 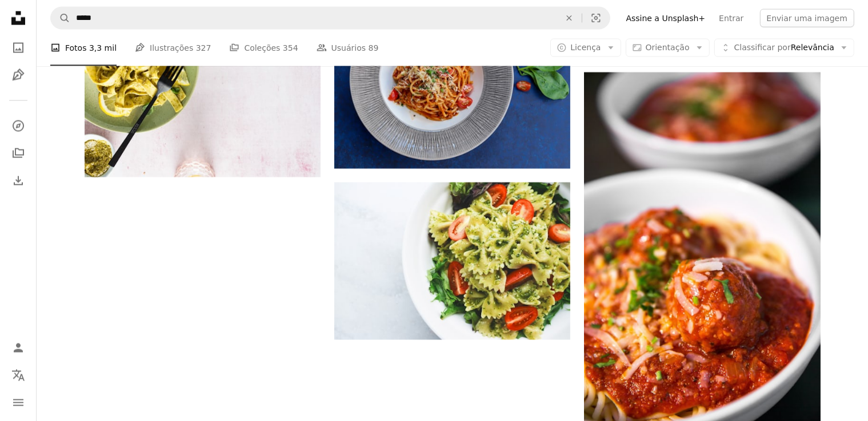 I want to click on a: Explorar, so click(x=18, y=126).